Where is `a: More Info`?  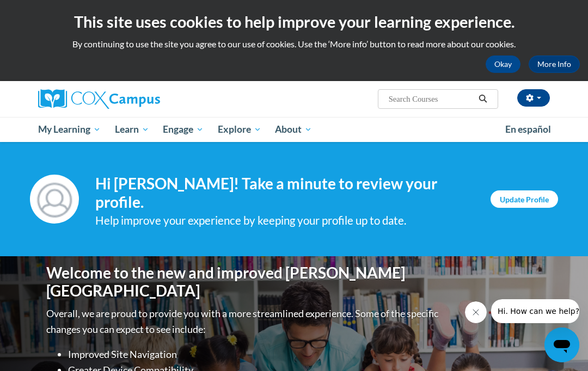
a: More Info is located at coordinates (554, 64).